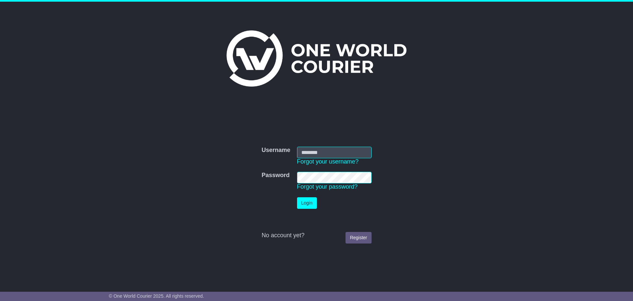 The height and width of the screenshot is (301, 633). I want to click on span: © One World Courier 2025. All rights reserved., so click(156, 296).